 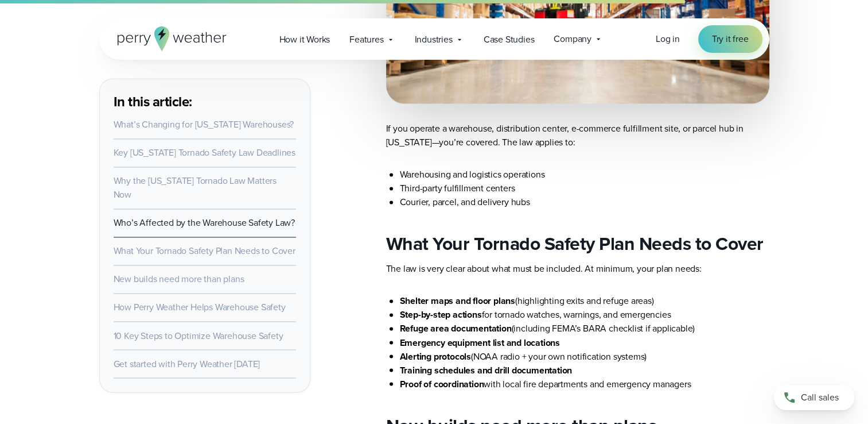 What do you see at coordinates (585, 384) in the screenshot?
I see `li: with local fire departments and emergency managers` at bounding box center [585, 384].